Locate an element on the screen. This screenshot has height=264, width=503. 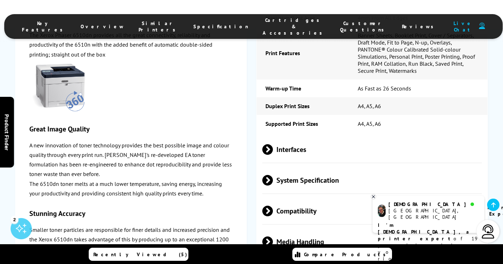
p: The 6510dn toner melts at a much lower temperature, saving energy, increasing your productivity a... is located at coordinates (131, 189).